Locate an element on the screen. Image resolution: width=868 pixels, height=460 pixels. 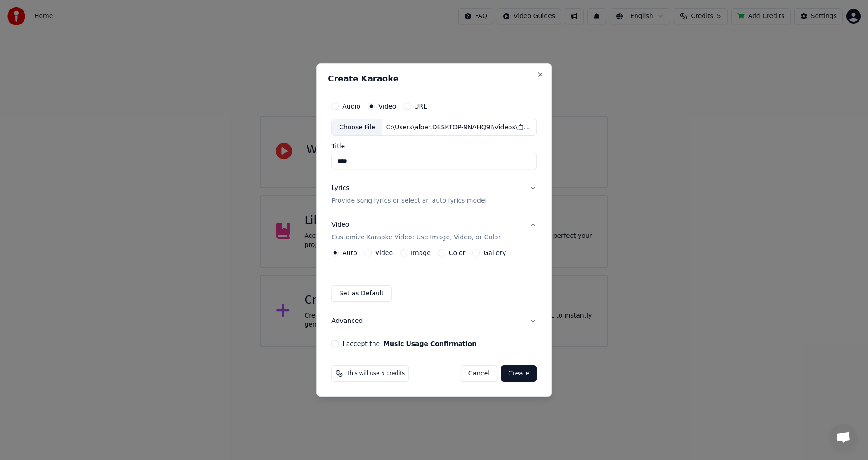
span: This will use 5 credits is located at coordinates (376, 374).